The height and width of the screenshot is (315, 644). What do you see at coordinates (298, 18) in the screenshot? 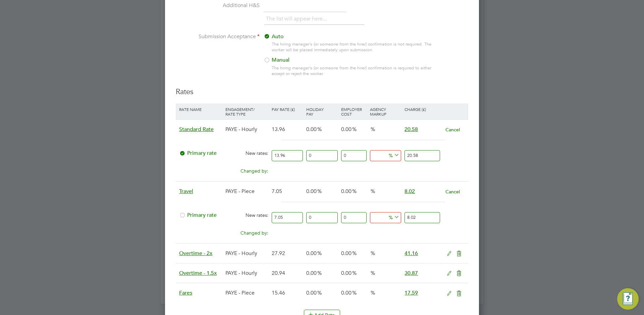
I see `li: The list will appear here...` at bounding box center [298, 18].